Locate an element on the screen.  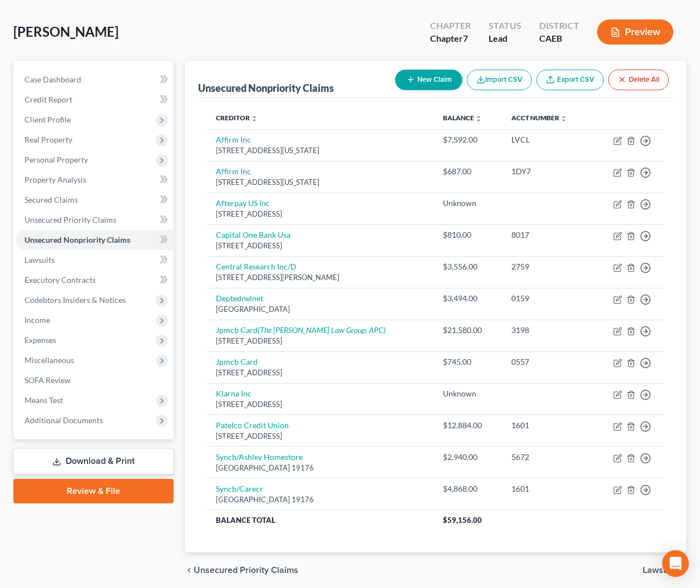
div: LVCL is located at coordinates (547, 140).